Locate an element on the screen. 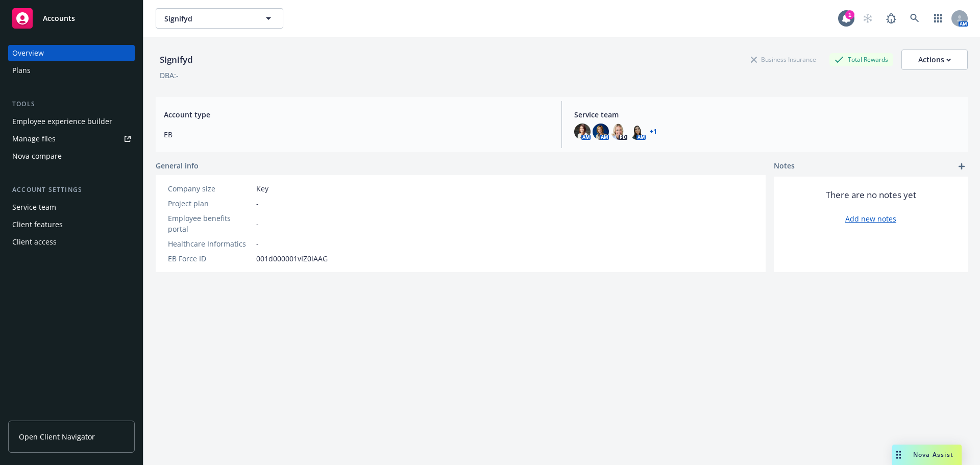  a: Switch app is located at coordinates (938, 18).